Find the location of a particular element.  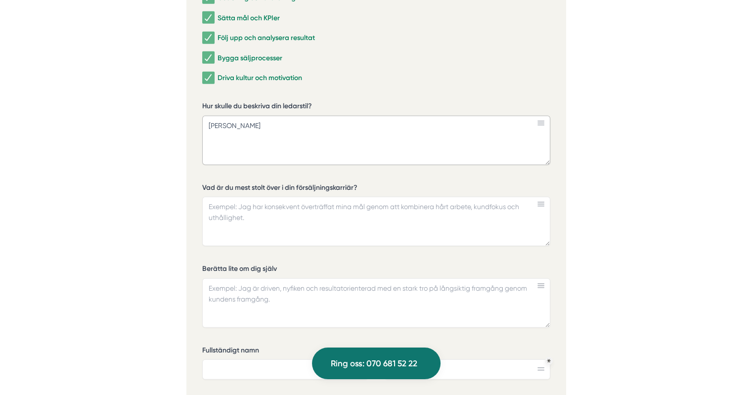

span: Ring oss: 070 681 52 22 is located at coordinates (374, 363).